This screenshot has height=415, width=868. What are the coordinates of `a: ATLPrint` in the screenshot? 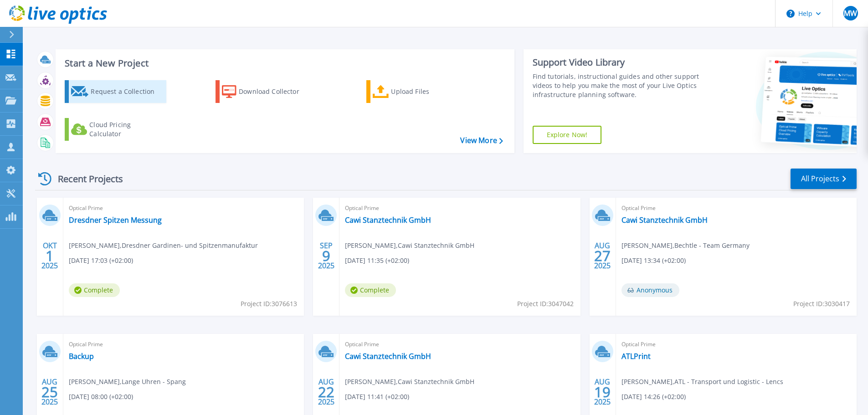 It's located at (636, 356).